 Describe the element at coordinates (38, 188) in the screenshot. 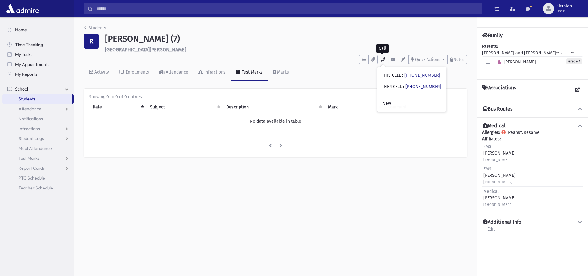

I see `a: Teacher Schedule` at that location.